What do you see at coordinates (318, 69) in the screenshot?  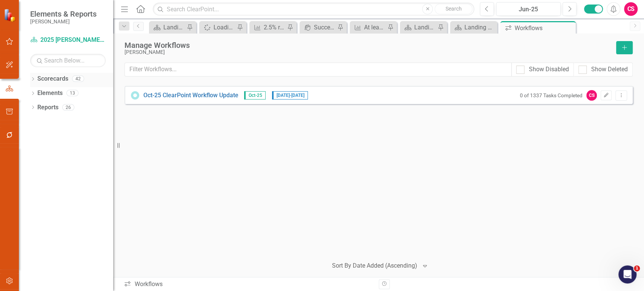 I see `input: Filter Workflows...` at bounding box center [318, 69].